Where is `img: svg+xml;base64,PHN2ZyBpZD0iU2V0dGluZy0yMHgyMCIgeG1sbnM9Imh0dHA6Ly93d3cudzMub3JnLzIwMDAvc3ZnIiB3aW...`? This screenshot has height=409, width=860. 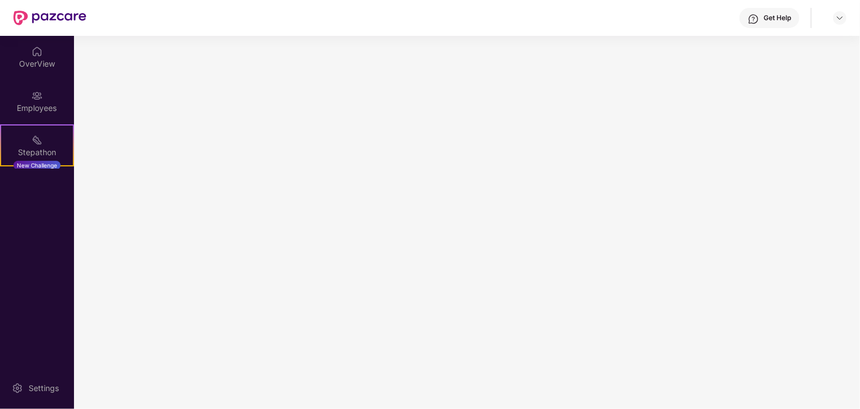
img: svg+xml;base64,PHN2ZyBpZD0iU2V0dGluZy0yMHgyMCIgeG1sbnM9Imh0dHA6Ly93d3cudzMub3JnLzIwMDAvc3ZnIiB3aW... is located at coordinates (17, 389).